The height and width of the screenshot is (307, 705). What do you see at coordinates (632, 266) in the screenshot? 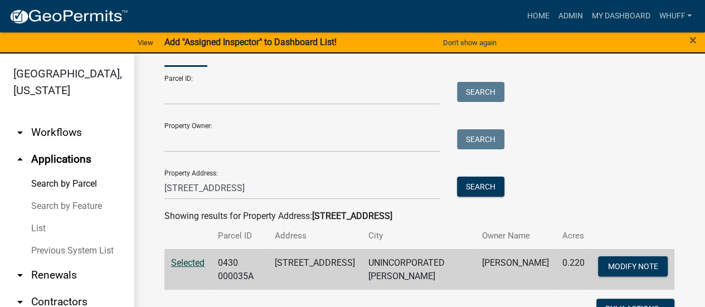
I see `button: Modify Note` at bounding box center [632, 266].